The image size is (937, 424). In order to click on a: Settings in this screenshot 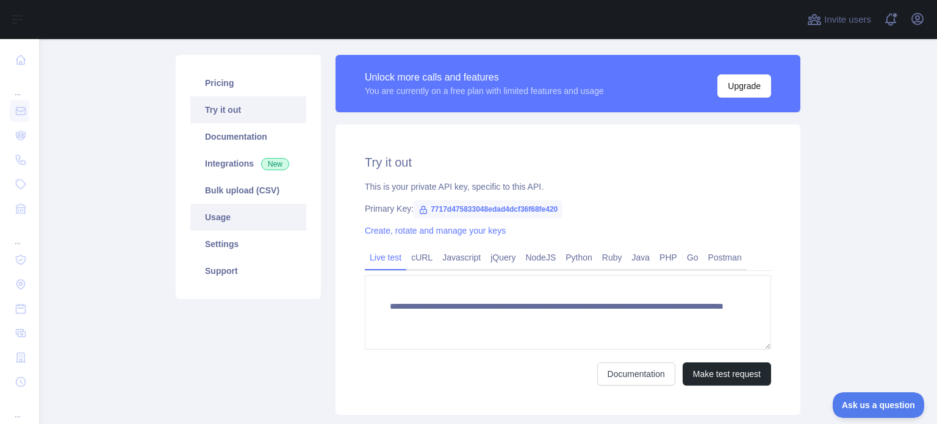, I will do `click(248, 244)`.